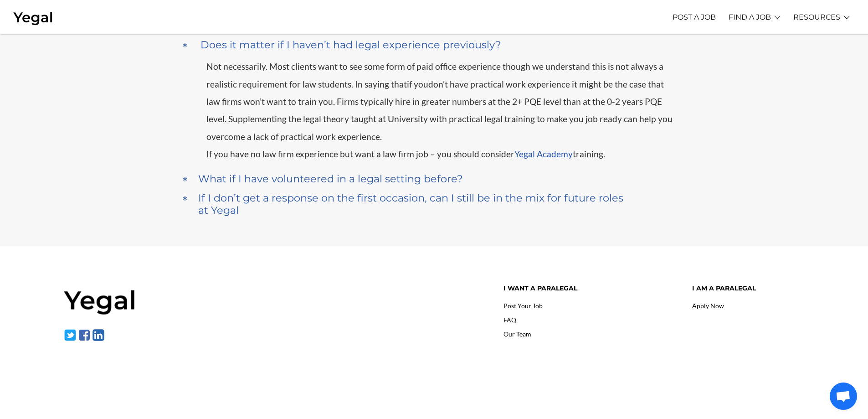 The image size is (868, 419). Describe the element at coordinates (330, 179) in the screenshot. I see `h4: What if I have volunteered in a legal setting before?` at that location.